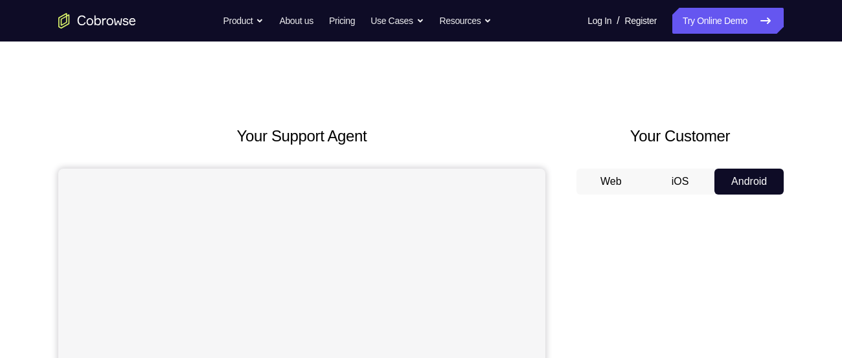  I want to click on h2: Your Support Agent, so click(302, 136).